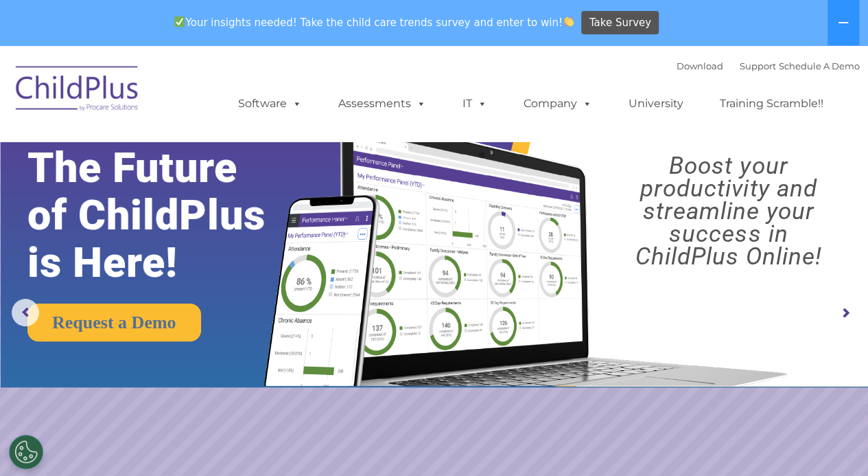 This screenshot has height=476, width=868. I want to click on a: Take Survey, so click(619, 22).